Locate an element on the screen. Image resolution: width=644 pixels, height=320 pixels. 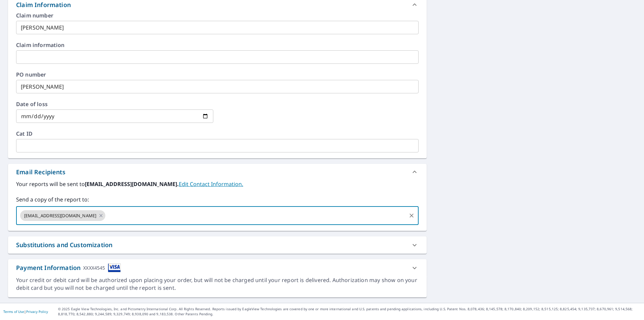
img: cardImage is located at coordinates (114, 268).